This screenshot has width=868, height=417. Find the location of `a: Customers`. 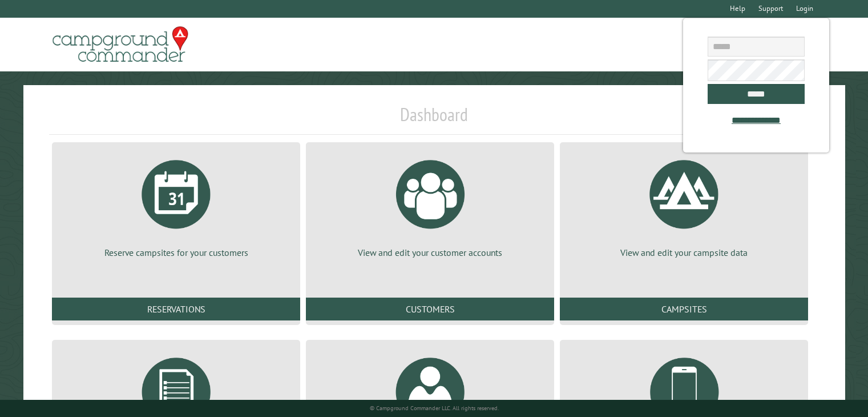

a: Customers is located at coordinates (429, 309).